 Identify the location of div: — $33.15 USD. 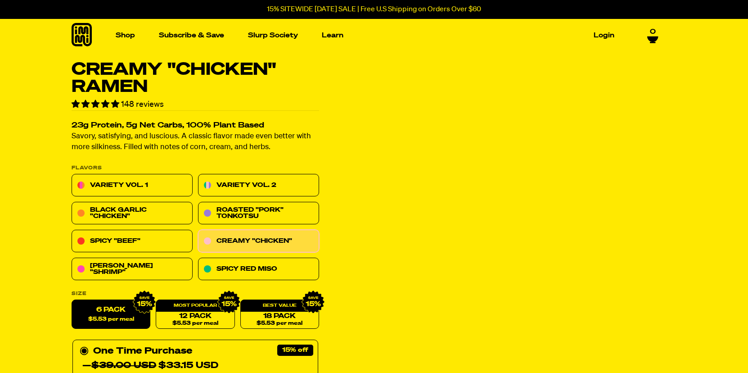
(150, 365).